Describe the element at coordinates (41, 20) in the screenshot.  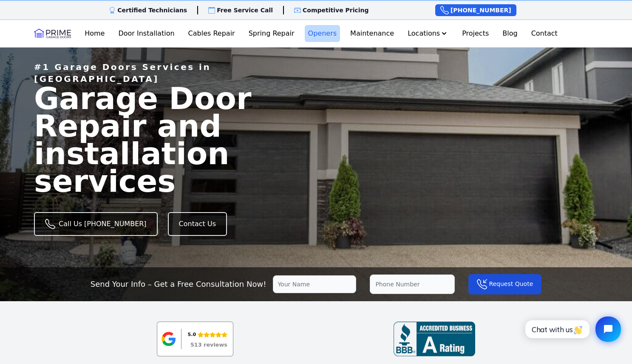
I see `button: Chat with us👋` at that location.